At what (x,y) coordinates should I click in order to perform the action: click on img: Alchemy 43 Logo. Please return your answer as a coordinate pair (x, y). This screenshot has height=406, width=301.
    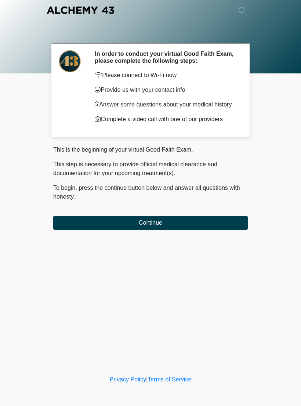
    Looking at the image, I should click on (80, 10).